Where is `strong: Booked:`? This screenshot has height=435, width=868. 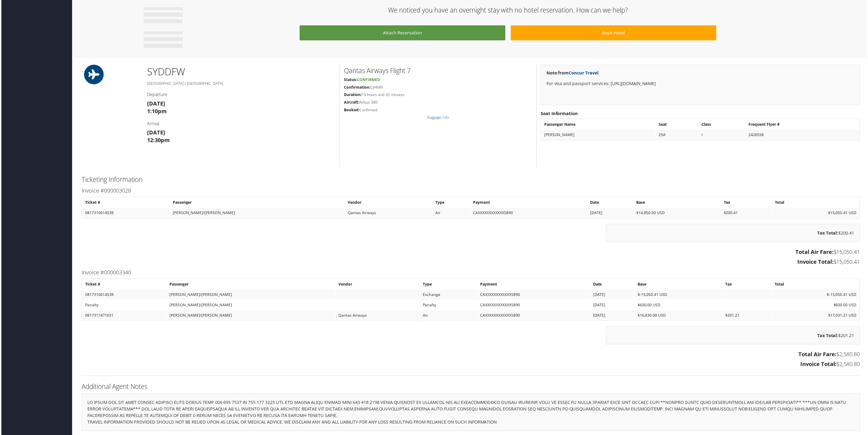 strong: Booked: is located at coordinates (351, 110).